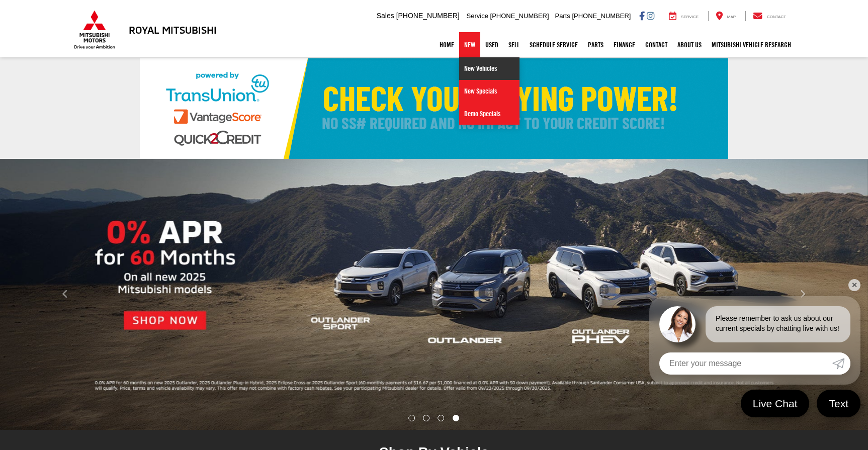 This screenshot has height=450, width=868. What do you see at coordinates (683, 16) in the screenshot?
I see `a: Service` at bounding box center [683, 16].